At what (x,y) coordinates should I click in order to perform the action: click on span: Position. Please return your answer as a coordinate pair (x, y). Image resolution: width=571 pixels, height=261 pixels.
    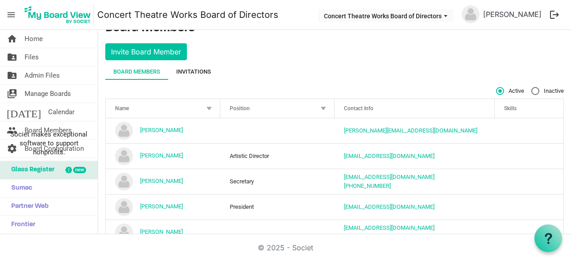
    Looking at the image, I should click on (240, 108).